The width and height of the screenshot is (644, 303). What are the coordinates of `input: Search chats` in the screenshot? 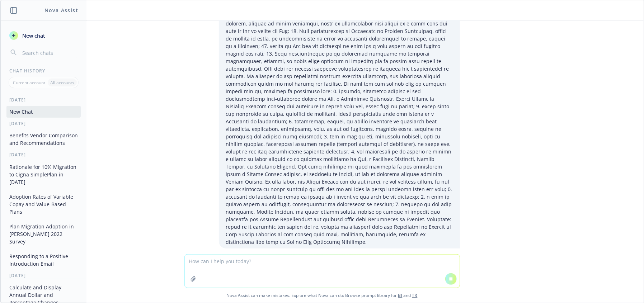 It's located at (49, 53).